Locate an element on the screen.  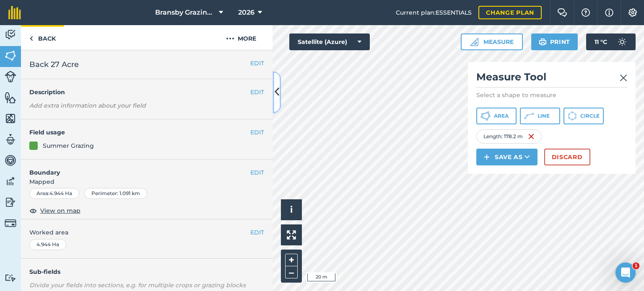
span: Area is located at coordinates (501, 116).